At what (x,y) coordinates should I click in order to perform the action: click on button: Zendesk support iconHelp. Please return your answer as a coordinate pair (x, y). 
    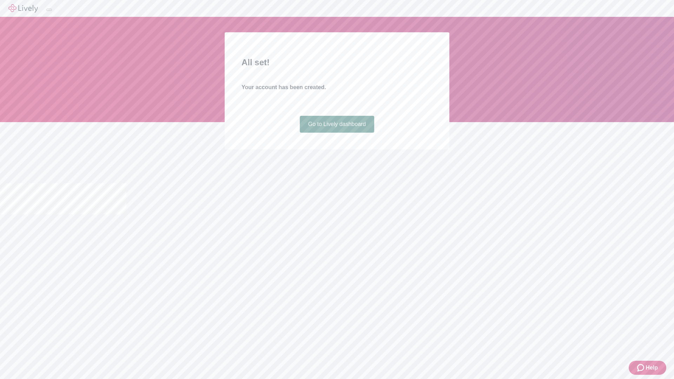
    Looking at the image, I should click on (647, 368).